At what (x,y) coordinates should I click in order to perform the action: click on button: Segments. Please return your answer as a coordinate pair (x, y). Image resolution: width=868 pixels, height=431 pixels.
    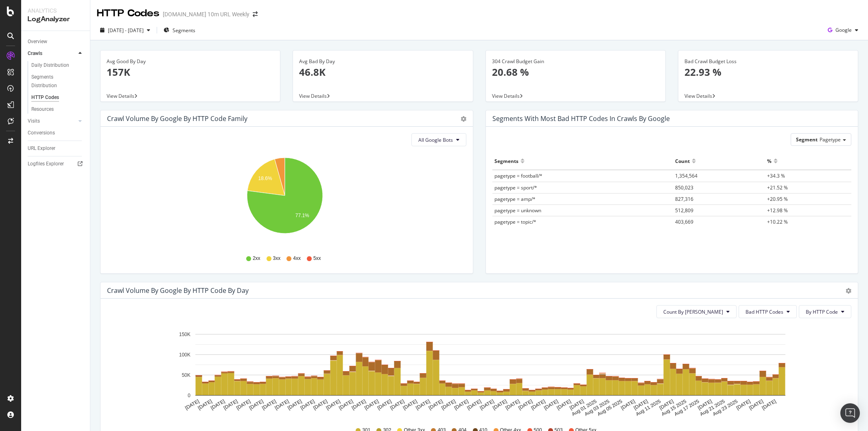
    Looking at the image, I should click on (179, 31).